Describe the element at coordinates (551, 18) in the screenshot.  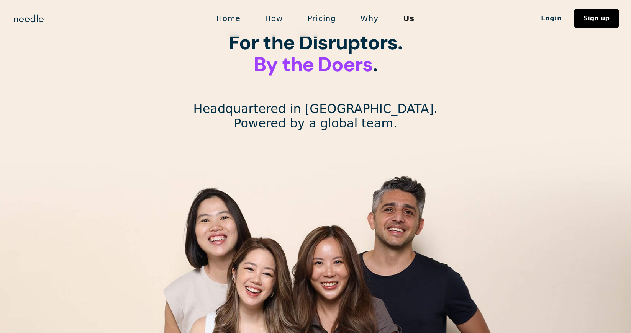
I see `a: Login` at that location.